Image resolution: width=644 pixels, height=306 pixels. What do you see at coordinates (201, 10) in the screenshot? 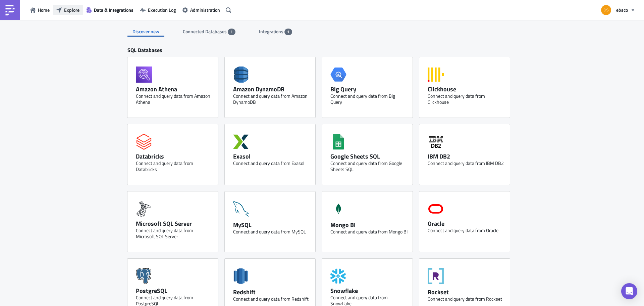
I see `a: Administration` at bounding box center [201, 10].